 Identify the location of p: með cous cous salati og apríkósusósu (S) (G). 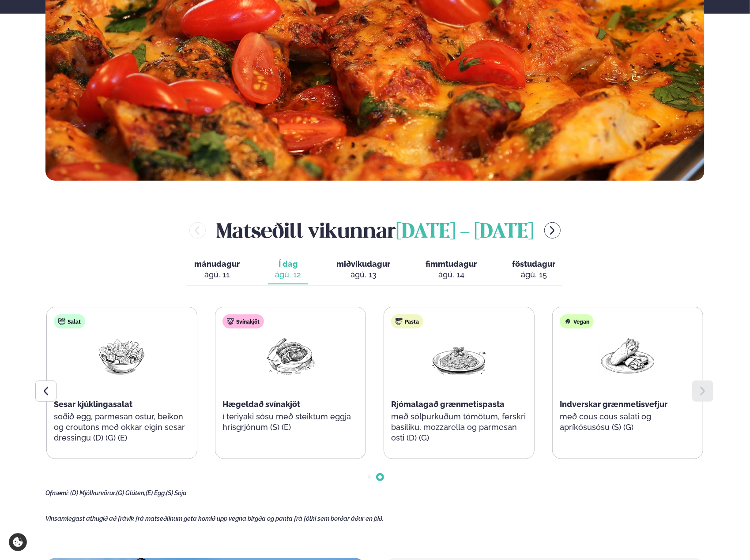
(628, 422).